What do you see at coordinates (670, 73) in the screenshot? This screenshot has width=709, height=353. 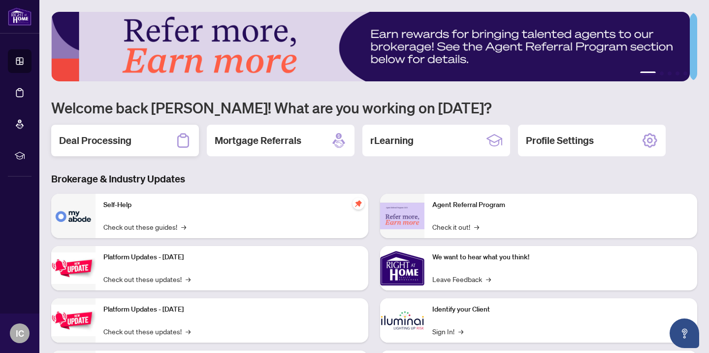 I see `button: 3` at bounding box center [670, 73].